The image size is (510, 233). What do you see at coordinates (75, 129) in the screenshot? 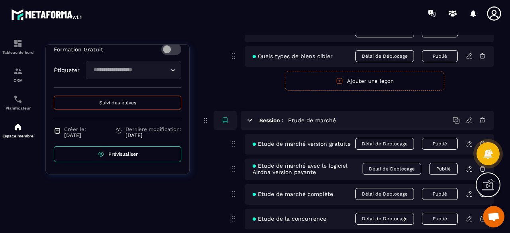
I see `span: Créer le:` at bounding box center [75, 129].